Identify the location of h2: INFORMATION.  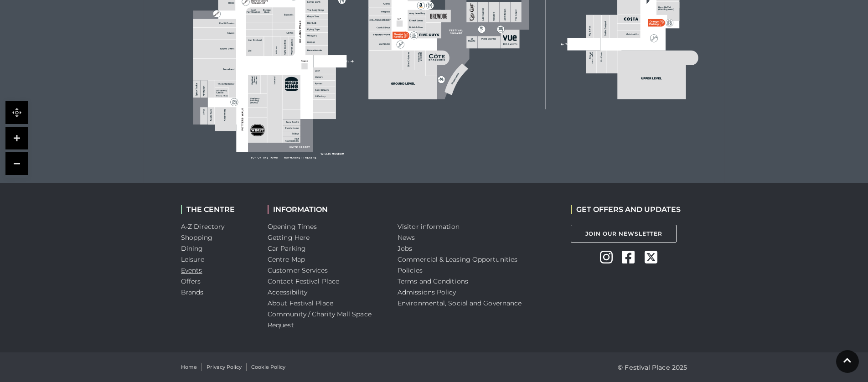
(326, 209).